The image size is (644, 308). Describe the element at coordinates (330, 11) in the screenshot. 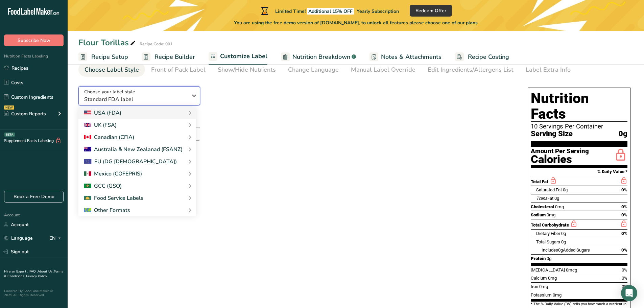

I see `span: Additional 15% OFF` at that location.